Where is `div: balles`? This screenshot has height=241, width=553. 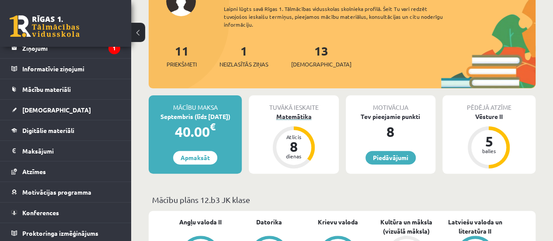 div: balles is located at coordinates (488, 151).